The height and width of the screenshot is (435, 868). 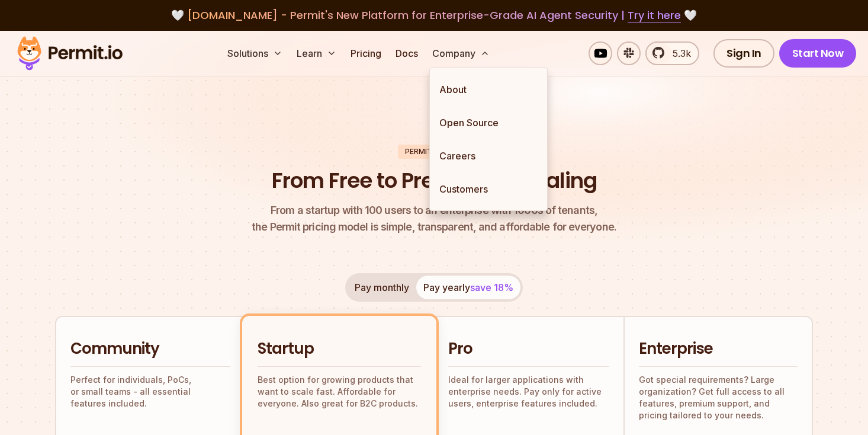 I want to click on a: Sign In, so click(x=744, y=54).